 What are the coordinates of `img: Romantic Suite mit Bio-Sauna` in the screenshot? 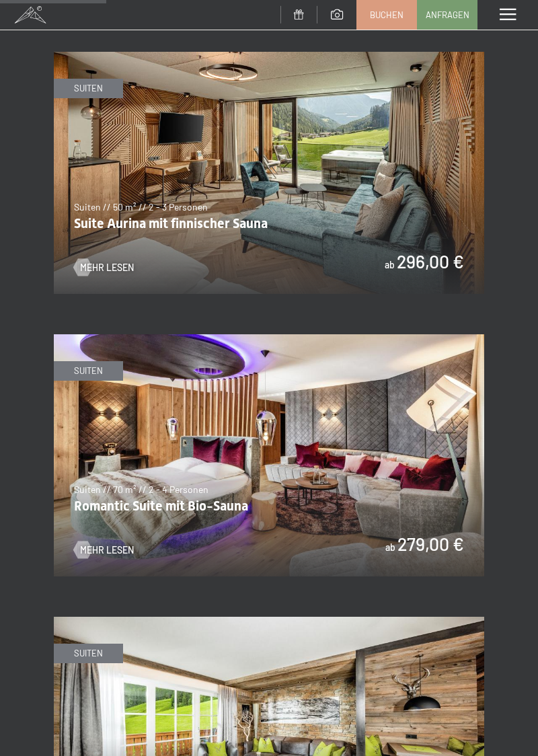 It's located at (269, 456).